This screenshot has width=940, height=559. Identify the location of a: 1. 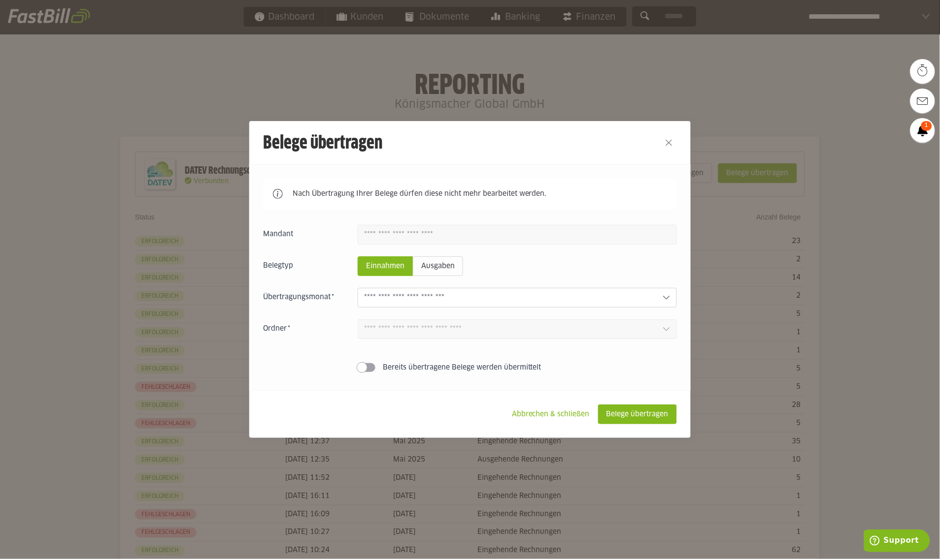
(922, 131).